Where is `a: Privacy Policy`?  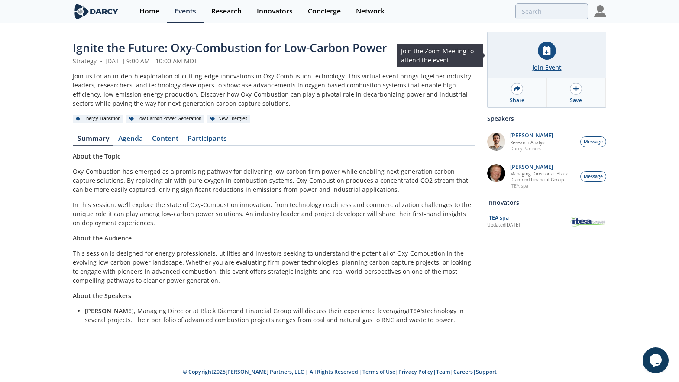 a: Privacy Policy is located at coordinates (416, 372).